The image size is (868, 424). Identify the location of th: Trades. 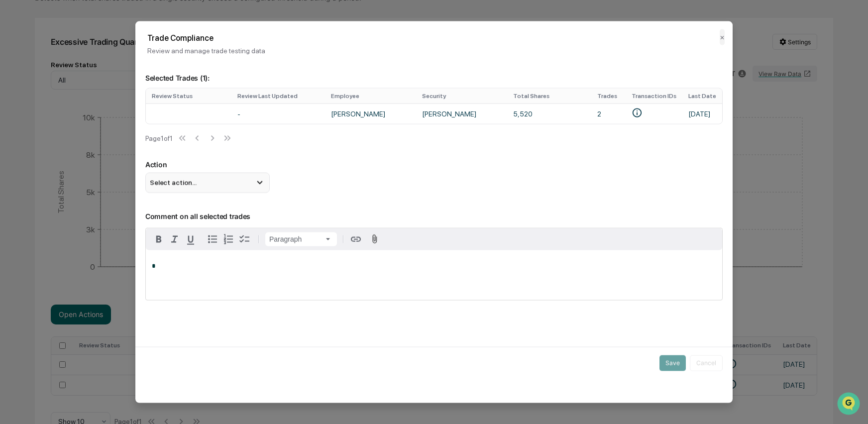
(608, 96).